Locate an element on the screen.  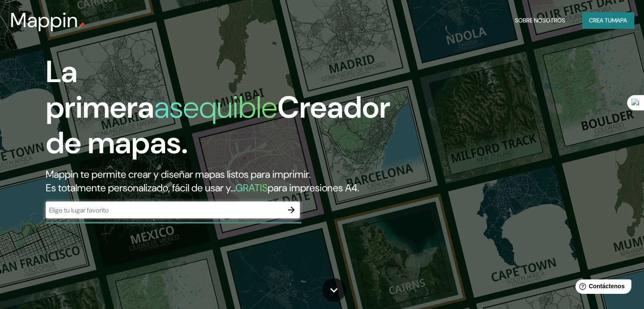
font: asequible is located at coordinates (216, 107).